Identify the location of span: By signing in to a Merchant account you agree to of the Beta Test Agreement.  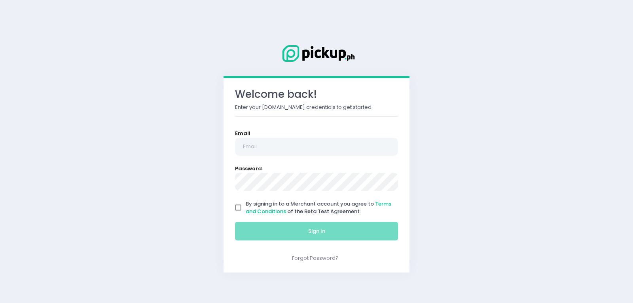
(319, 207).